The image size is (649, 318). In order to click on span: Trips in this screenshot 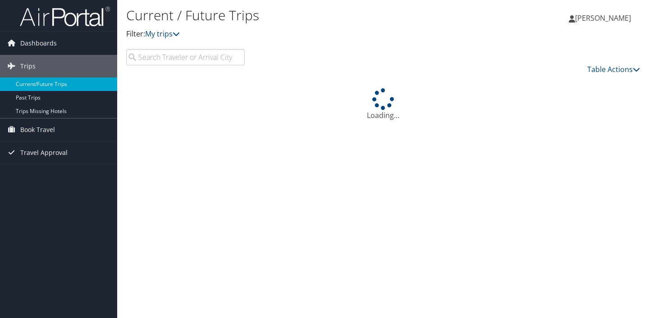, I will do `click(28, 66)`.